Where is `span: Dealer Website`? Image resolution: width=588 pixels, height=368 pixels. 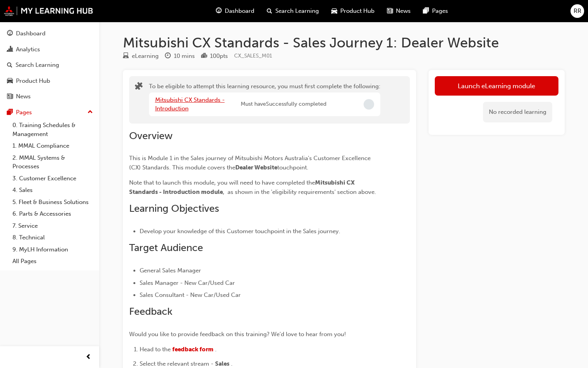 span: Dealer Website is located at coordinates (256, 168).